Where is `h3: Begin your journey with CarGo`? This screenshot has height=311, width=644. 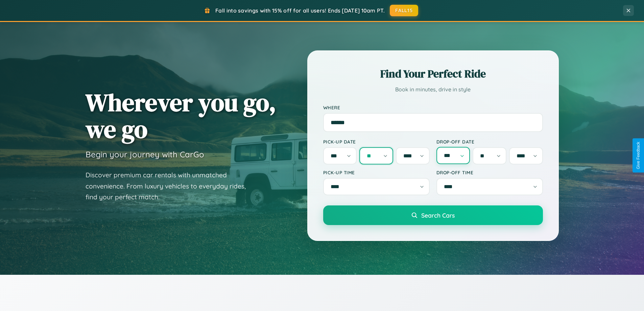 h3: Begin your journey with CarGo is located at coordinates (144, 154).